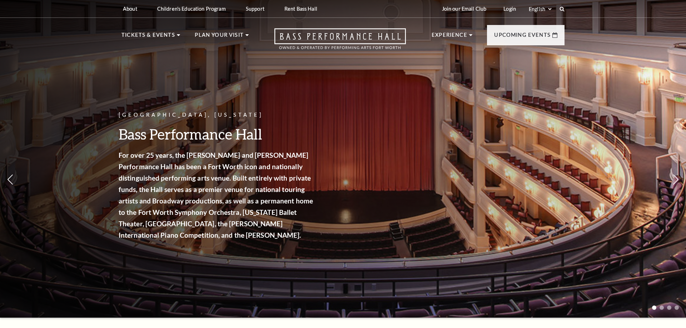 This screenshot has width=686, height=328. I want to click on select: Select:, so click(540, 9).